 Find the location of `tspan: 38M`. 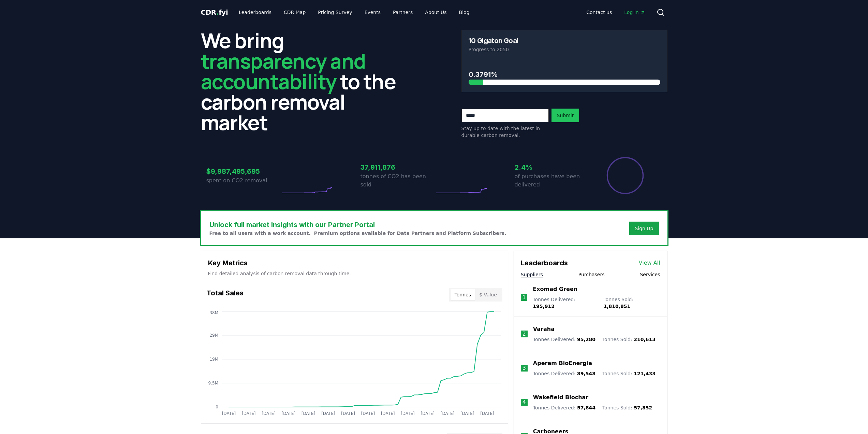

tspan: 38M is located at coordinates (214, 313).